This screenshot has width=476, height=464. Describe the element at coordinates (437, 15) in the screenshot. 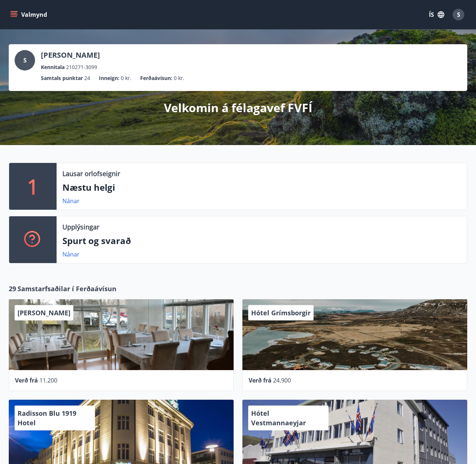

I see `button: ÍS` at that location.